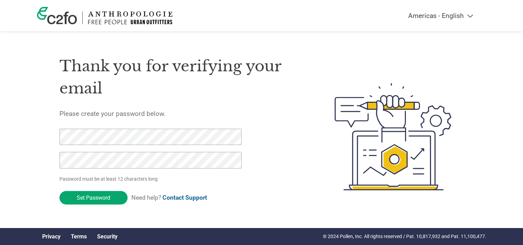 The width and height of the screenshot is (523, 245). What do you see at coordinates (93, 197) in the screenshot?
I see `input: Set Password` at bounding box center [93, 197].